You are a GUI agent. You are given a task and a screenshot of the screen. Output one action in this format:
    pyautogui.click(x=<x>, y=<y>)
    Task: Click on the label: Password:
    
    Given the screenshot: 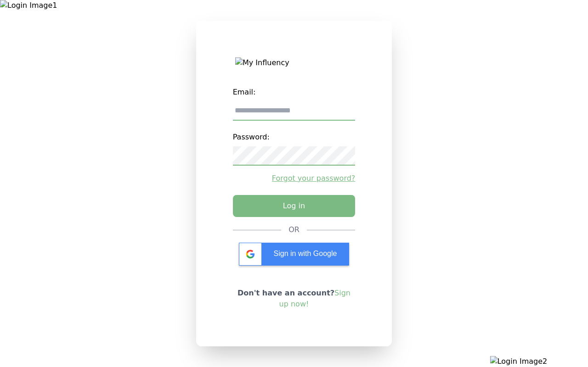 What is the action you would take?
    pyautogui.click(x=294, y=137)
    